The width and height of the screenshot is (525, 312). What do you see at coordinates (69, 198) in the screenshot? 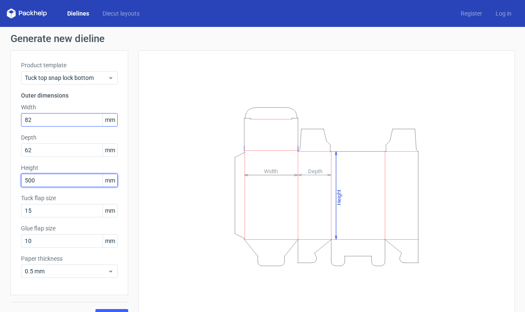
I see `label: Tuck flap size` at bounding box center [69, 198].